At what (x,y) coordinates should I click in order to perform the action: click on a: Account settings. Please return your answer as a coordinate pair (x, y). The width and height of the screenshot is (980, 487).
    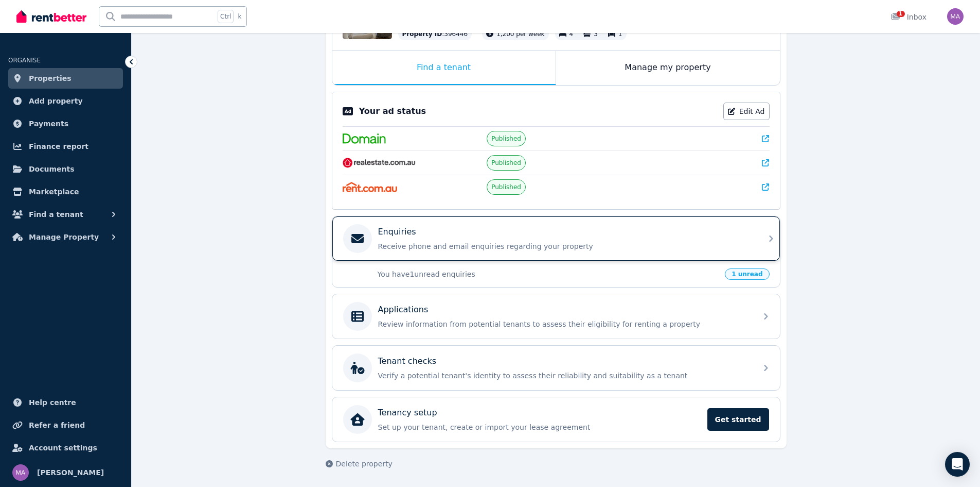
    Looking at the image, I should click on (65, 448).